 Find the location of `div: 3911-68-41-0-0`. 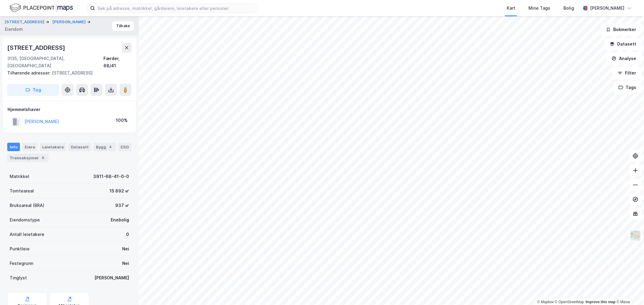

div: 3911-68-41-0-0 is located at coordinates (111, 177).